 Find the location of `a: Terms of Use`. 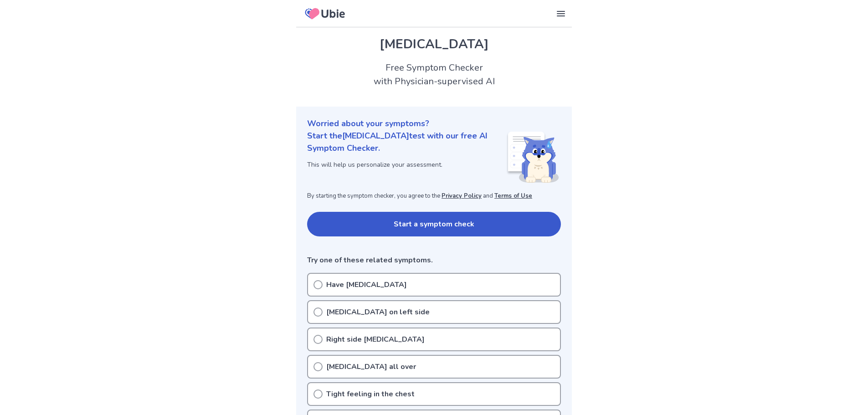

a: Terms of Use is located at coordinates (513, 196).